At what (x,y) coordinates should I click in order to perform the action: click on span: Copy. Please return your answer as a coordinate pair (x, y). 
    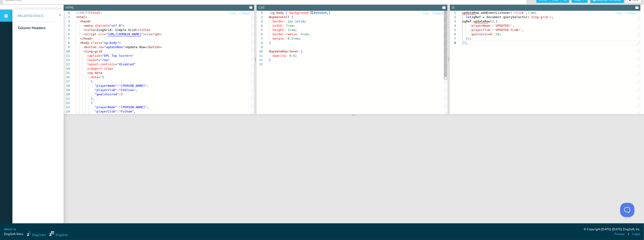
    Looking at the image, I should click on (618, 13).